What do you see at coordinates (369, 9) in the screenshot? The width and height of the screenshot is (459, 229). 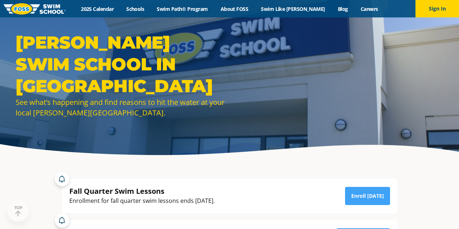 I see `a: Careers` at bounding box center [369, 9].